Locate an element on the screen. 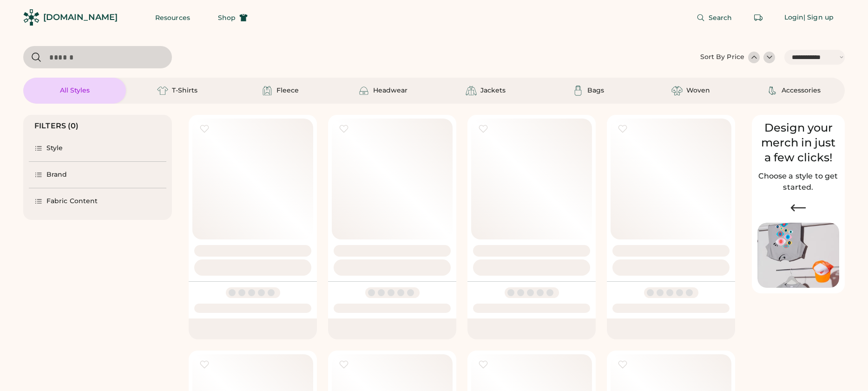 Image resolution: width=868 pixels, height=391 pixels. img: Woven Icon is located at coordinates (677, 91).